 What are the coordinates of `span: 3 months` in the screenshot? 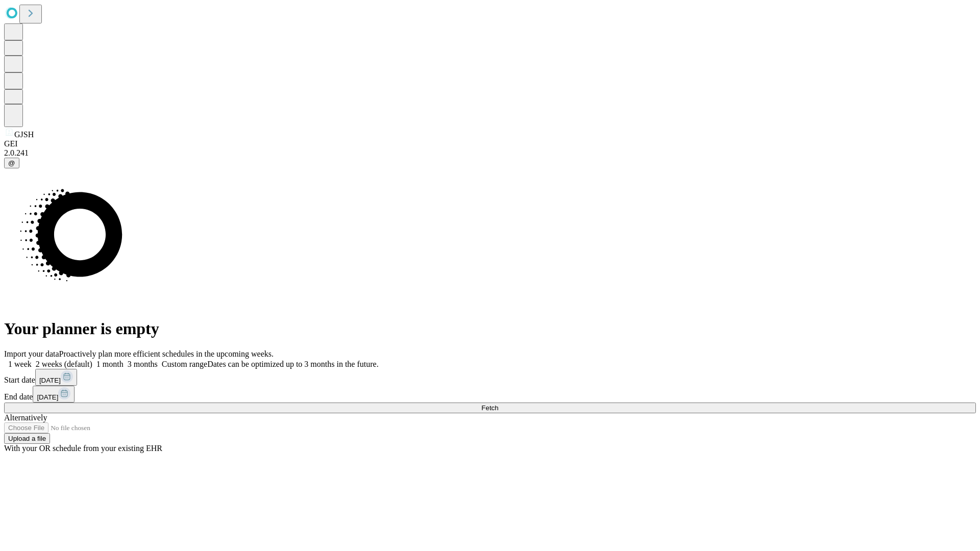 It's located at (143, 364).